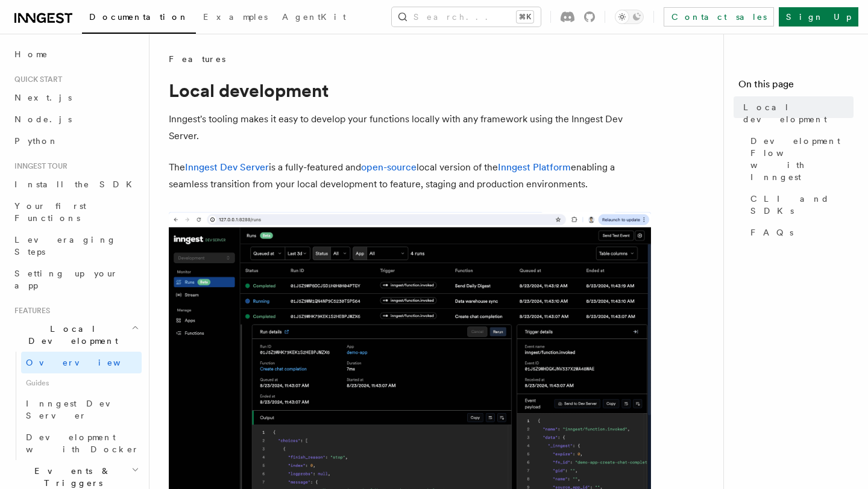  I want to click on span: AgentKit, so click(314, 17).